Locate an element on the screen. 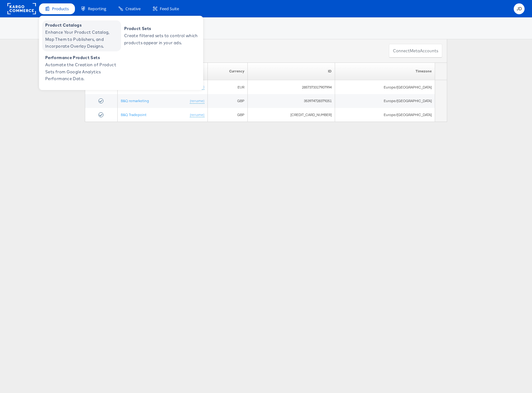 Image resolution: width=532 pixels, height=393 pixels. span: Create filtered sets to control which products appear in your ads. is located at coordinates (161, 39).